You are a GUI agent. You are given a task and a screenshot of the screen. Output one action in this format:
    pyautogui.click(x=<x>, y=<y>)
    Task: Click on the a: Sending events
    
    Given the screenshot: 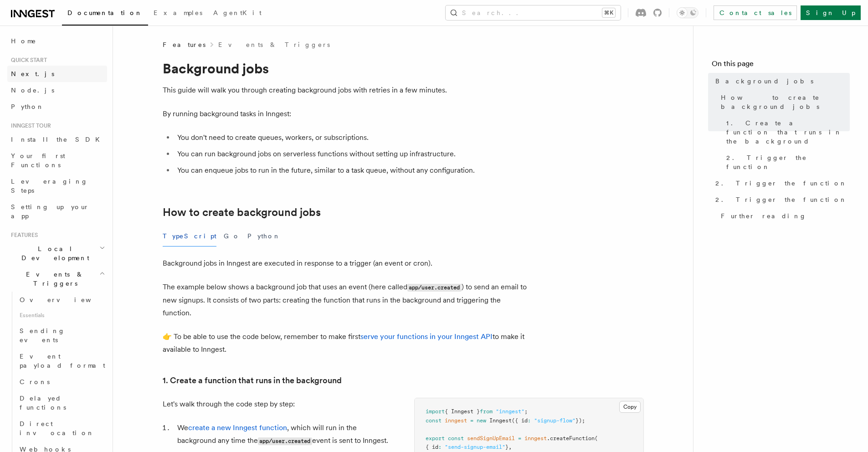 What is the action you would take?
    pyautogui.click(x=62, y=336)
    